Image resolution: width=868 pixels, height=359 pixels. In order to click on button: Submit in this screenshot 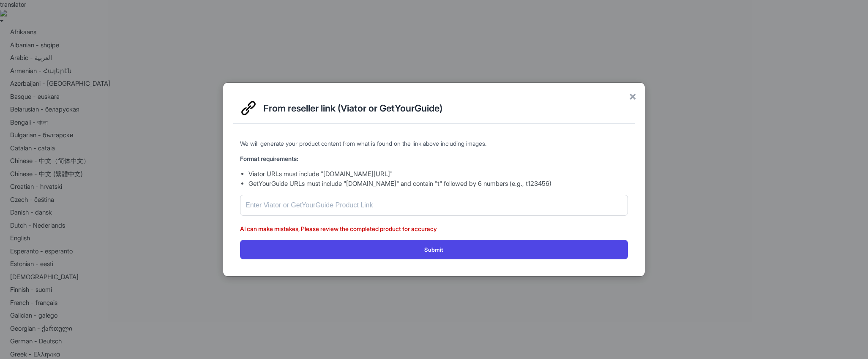, I will do `click(434, 250)`.